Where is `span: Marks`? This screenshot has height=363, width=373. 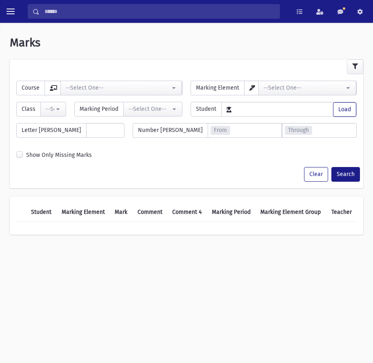 span: Marks is located at coordinates (25, 42).